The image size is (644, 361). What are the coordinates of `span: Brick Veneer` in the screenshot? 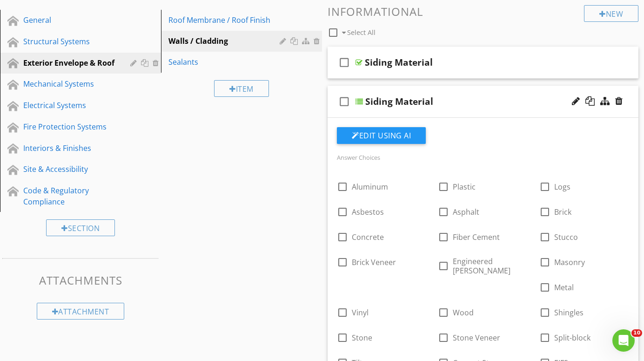 It's located at (374, 262).